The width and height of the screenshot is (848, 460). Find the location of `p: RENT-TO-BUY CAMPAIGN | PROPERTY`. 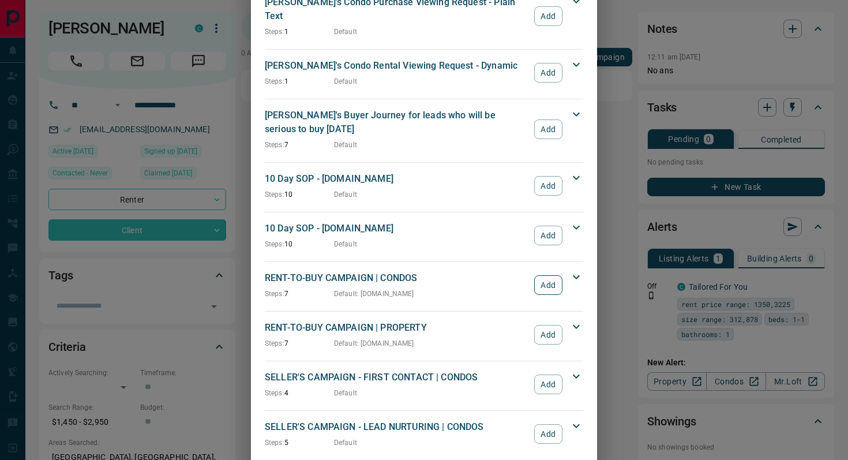

p: RENT-TO-BUY CAMPAIGN | PROPERTY is located at coordinates (396, 328).